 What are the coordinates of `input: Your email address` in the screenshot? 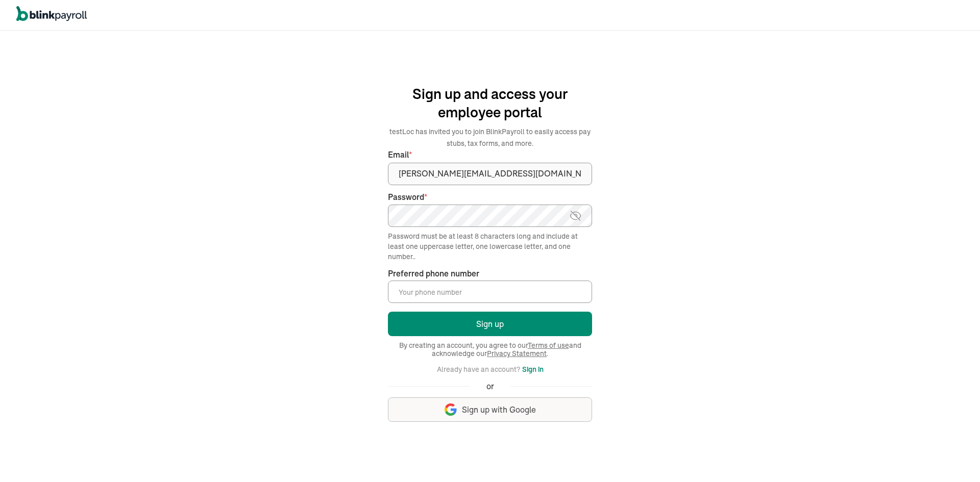 It's located at (490, 174).